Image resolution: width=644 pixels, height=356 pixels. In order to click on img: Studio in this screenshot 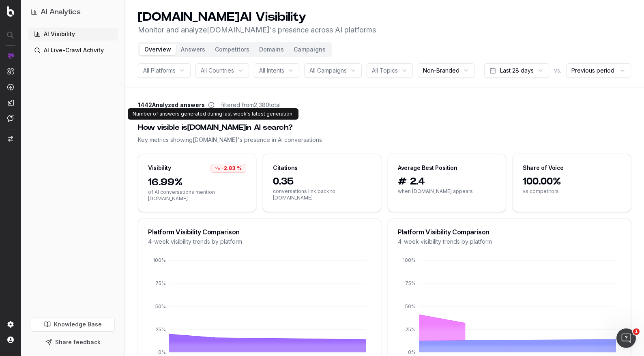, I will do `click(11, 103)`.